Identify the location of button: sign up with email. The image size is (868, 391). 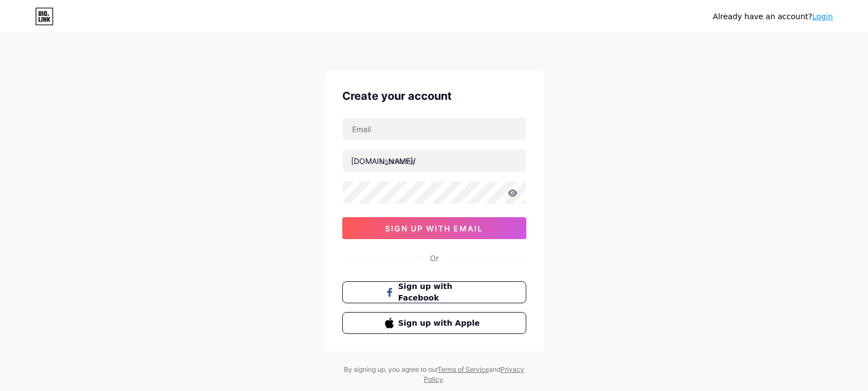
(434, 228).